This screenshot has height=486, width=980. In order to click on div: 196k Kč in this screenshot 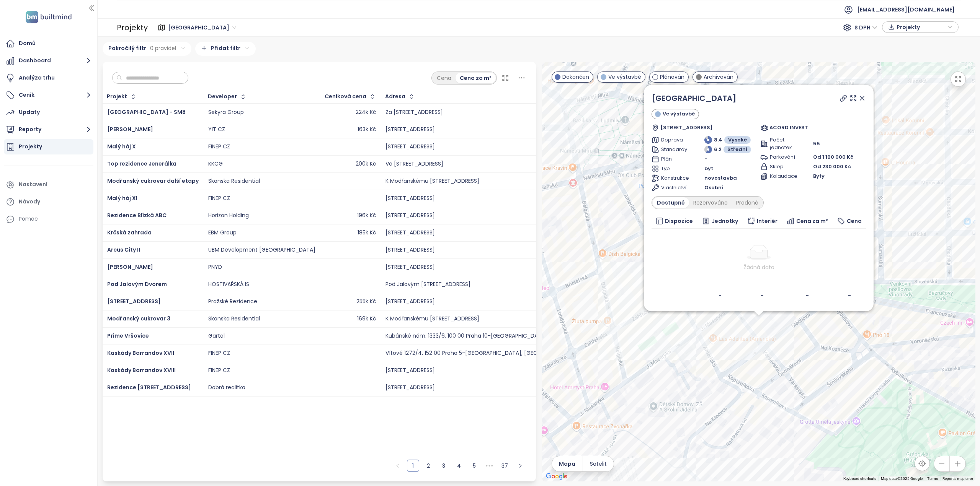, I will do `click(367, 216)`.